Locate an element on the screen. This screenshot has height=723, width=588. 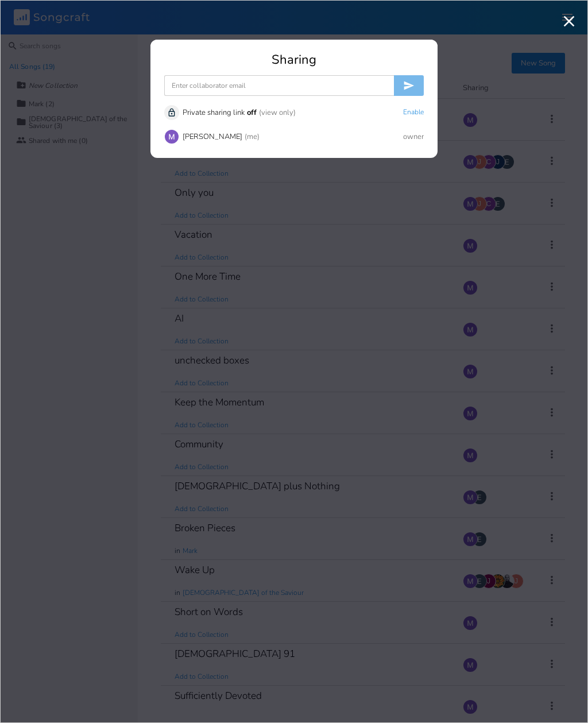
input: Enter collaborator email is located at coordinates (279, 85).